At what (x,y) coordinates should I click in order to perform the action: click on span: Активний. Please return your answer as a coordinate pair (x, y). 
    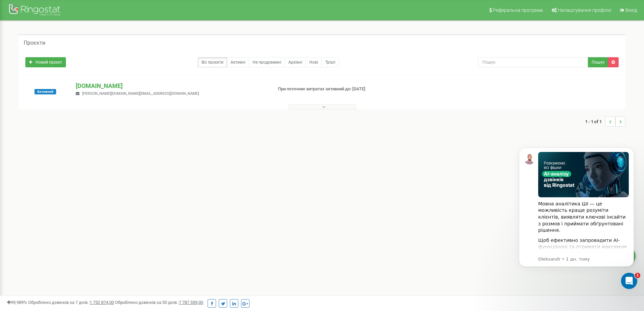
    Looking at the image, I should click on (45, 92).